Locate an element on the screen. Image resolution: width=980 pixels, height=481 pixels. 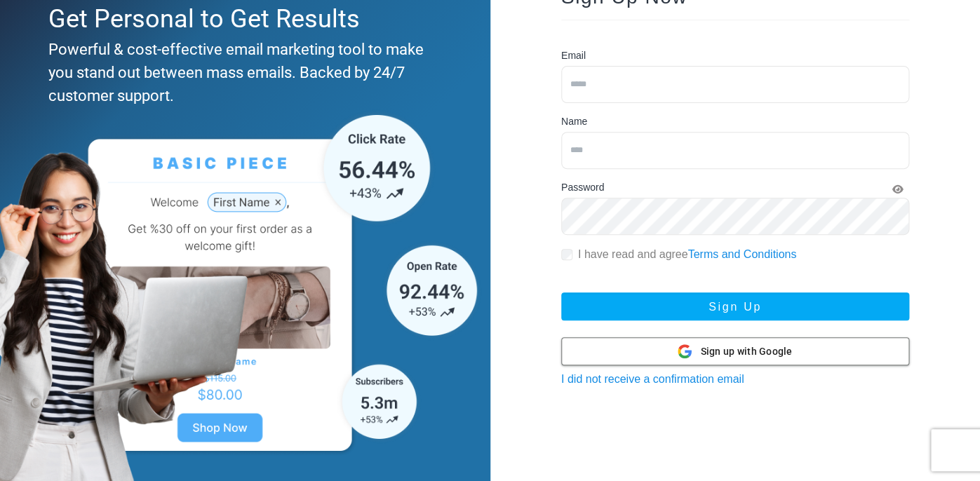
a: Sign up with Google is located at coordinates (735, 351).